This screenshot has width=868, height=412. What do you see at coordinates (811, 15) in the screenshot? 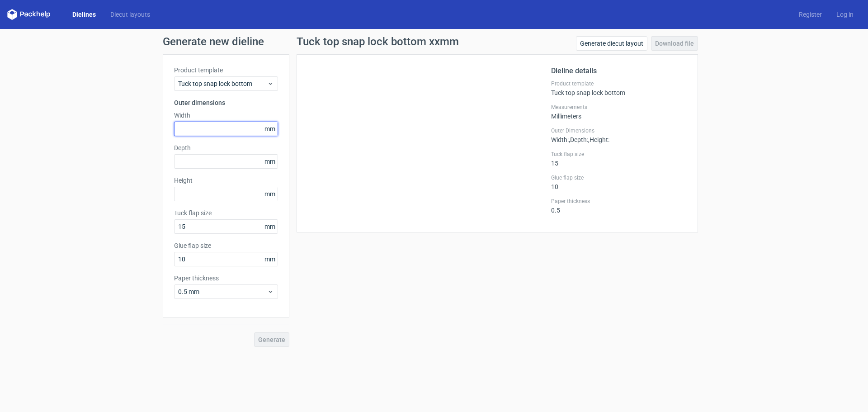
I see `a: Register` at bounding box center [811, 15].